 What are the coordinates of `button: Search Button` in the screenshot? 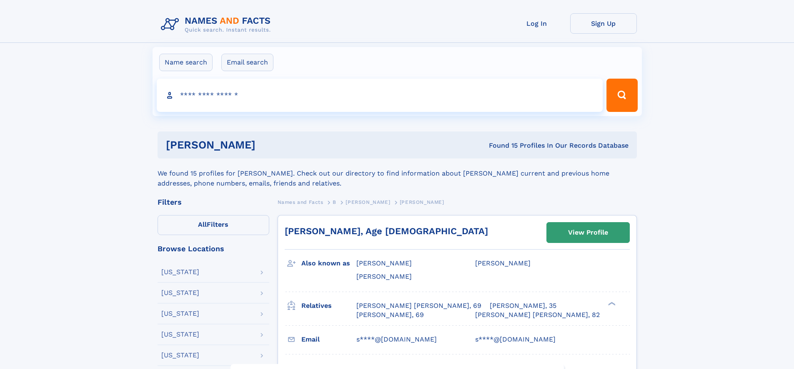 It's located at (622, 95).